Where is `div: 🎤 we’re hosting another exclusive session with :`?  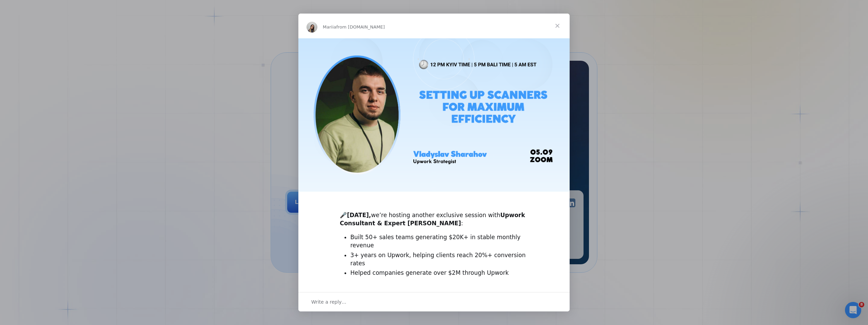 div: 🎤 we’re hosting another exclusive session with : is located at coordinates (434, 215).